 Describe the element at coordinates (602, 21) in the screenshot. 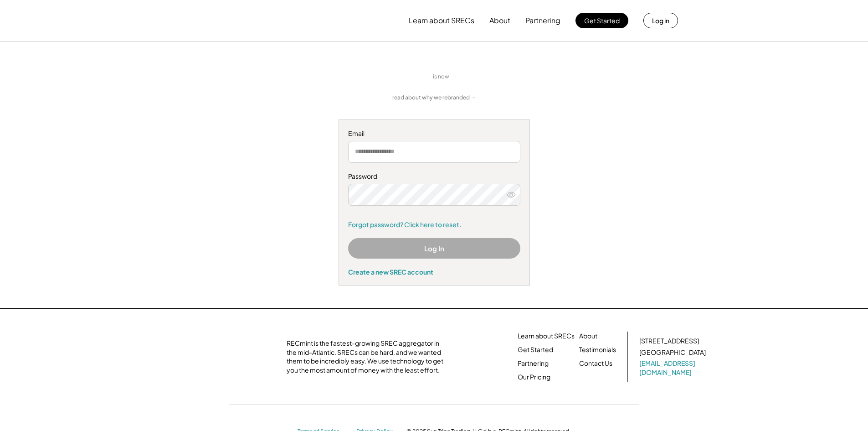

I see `button: Get Started` at that location.